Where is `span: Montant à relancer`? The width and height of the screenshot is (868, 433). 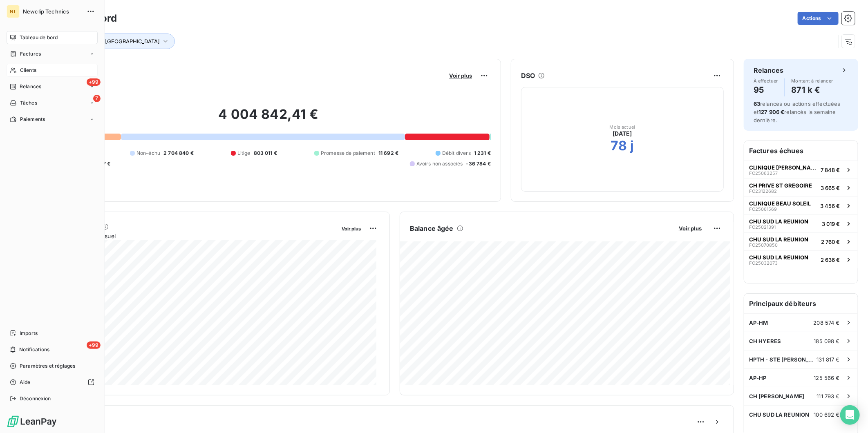
span: Montant à relancer is located at coordinates (812, 81).